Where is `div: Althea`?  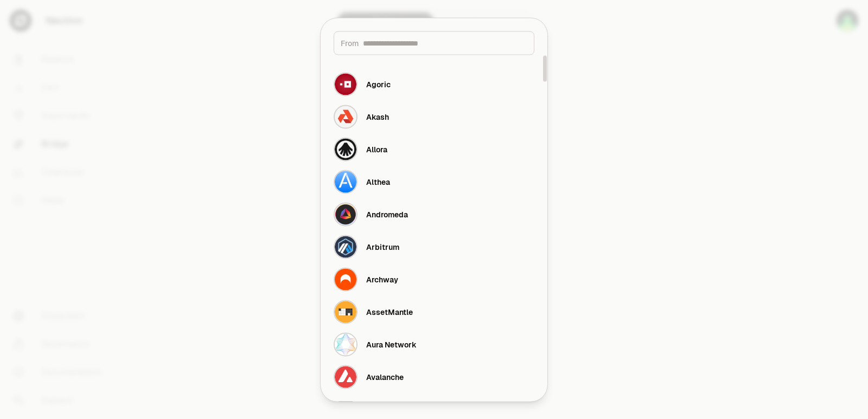 div: Althea is located at coordinates (378, 182).